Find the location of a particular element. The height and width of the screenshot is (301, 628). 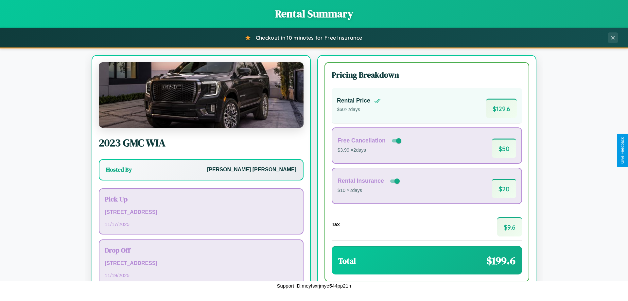

p: $3.99 × 2 days is located at coordinates (370, 150).